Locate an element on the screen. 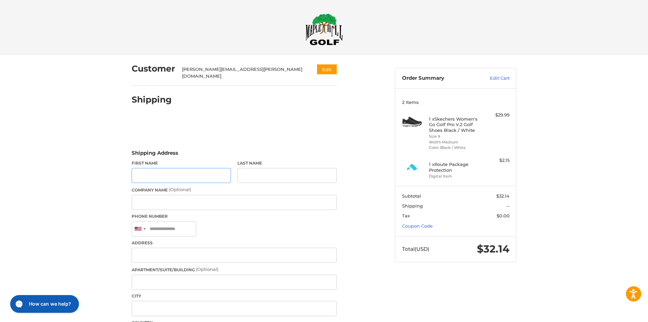 The width and height of the screenshot is (648, 322). label: Apartment/Suite/Building is located at coordinates (234, 269).